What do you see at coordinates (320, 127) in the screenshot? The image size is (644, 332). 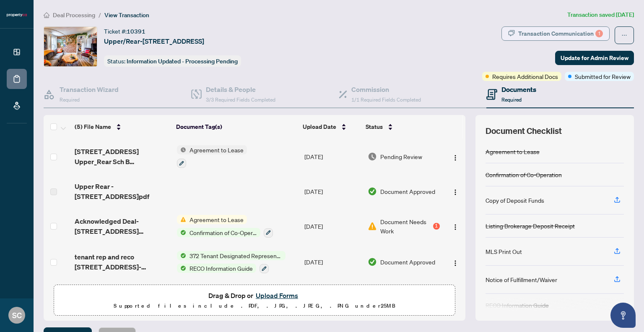 I see `span: Upload Date` at bounding box center [320, 127].